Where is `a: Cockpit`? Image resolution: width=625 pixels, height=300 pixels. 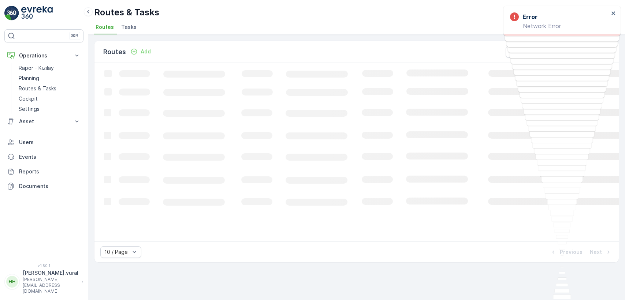
a: Cockpit is located at coordinates (49, 99).